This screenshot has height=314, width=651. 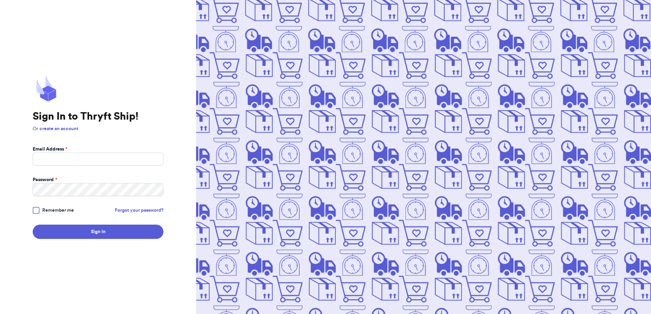 I want to click on label: Email Address, so click(x=50, y=149).